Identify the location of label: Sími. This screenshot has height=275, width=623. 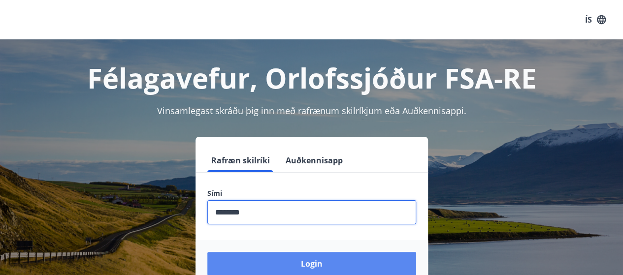
(312, 193).